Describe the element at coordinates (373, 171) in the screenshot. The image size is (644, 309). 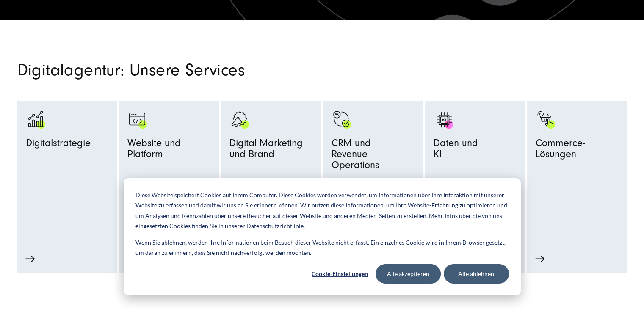
I see `a: Symbol mit einem Haken und einem Dollarzeichen. monetization-approve-business-products_white CRM ...` at that location.